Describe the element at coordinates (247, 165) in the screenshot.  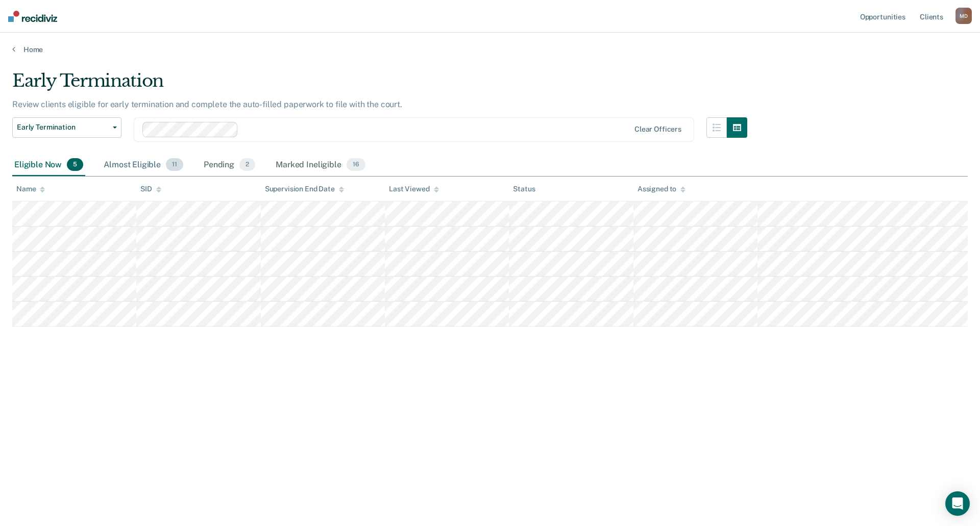
I see `span: 2` at that location.